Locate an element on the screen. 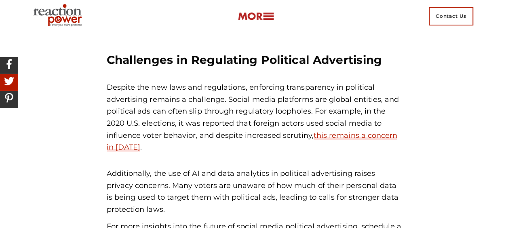 The image size is (508, 228). img: Executive Branding | Personal Branding Agency is located at coordinates (59, 16).